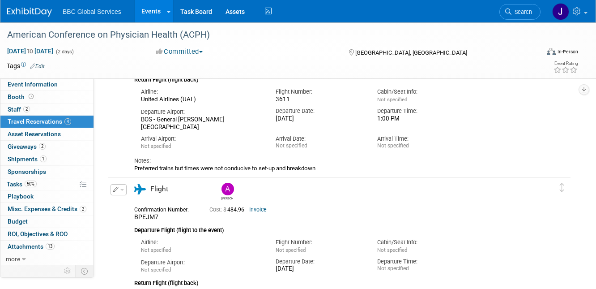  What do you see at coordinates (39, 121) in the screenshot?
I see `span: Travel Reservations` at bounding box center [39, 121].